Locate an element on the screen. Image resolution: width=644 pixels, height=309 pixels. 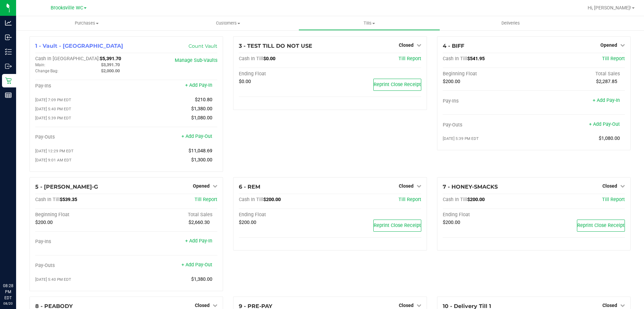
p: 08:28 PM EDT is located at coordinates (8, 292).